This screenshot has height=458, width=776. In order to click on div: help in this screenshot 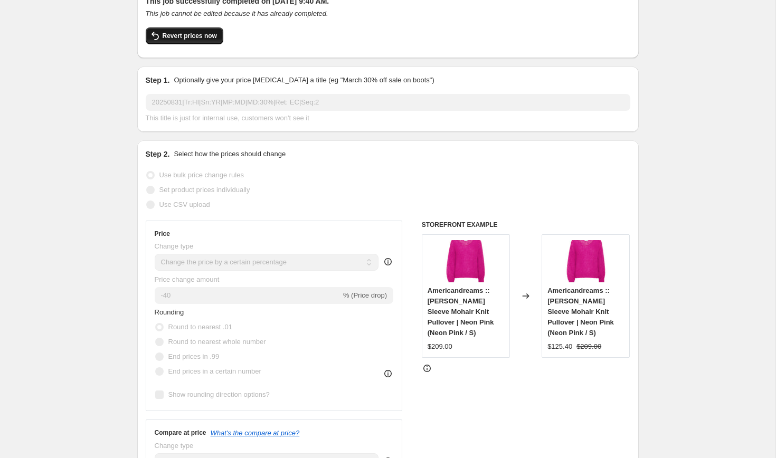, I will do `click(388, 262)`.